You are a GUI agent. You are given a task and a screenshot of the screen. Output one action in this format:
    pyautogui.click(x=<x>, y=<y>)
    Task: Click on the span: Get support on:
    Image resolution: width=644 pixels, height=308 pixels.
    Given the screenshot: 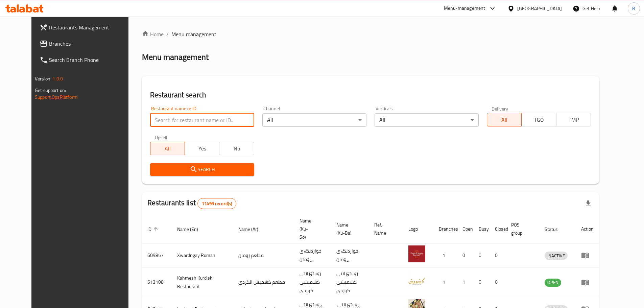 What is the action you would take?
    pyautogui.click(x=50, y=90)
    